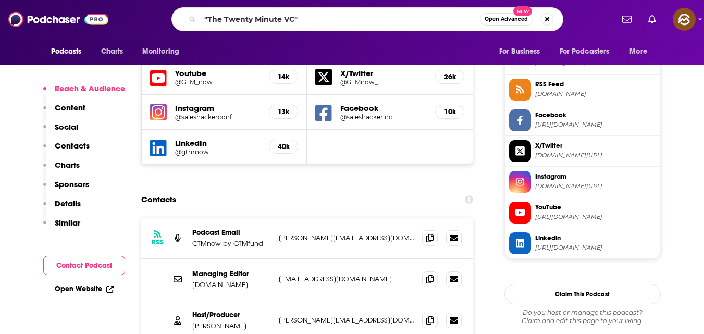 This screenshot has width=704, height=334. I want to click on p: Managing Editor, so click(231, 274).